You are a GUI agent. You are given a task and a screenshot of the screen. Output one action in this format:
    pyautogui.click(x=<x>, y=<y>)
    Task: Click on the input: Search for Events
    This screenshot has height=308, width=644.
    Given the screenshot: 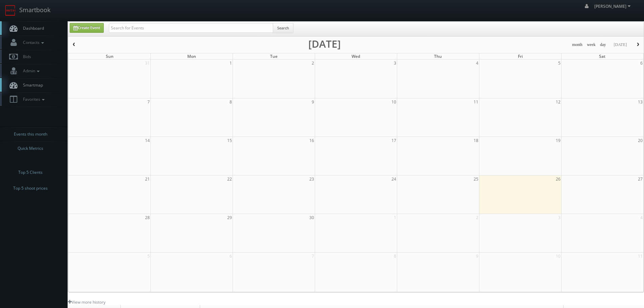 What is the action you would take?
    pyautogui.click(x=191, y=28)
    